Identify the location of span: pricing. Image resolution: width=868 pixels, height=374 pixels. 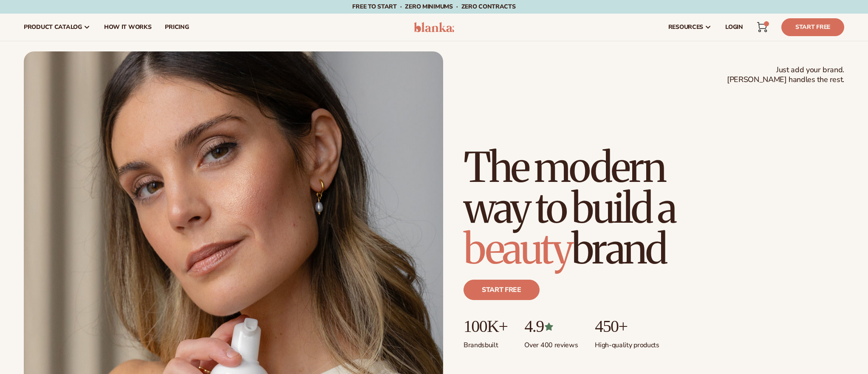
(177, 27).